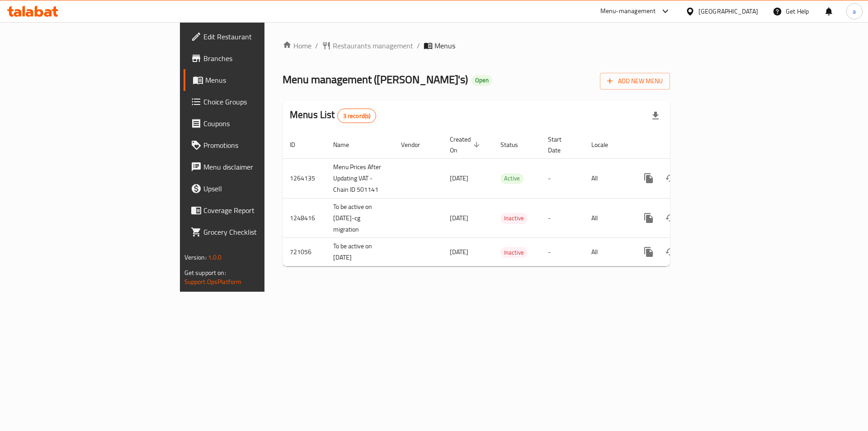 This screenshot has height=431, width=868. I want to click on span: Start Date, so click(561, 145).